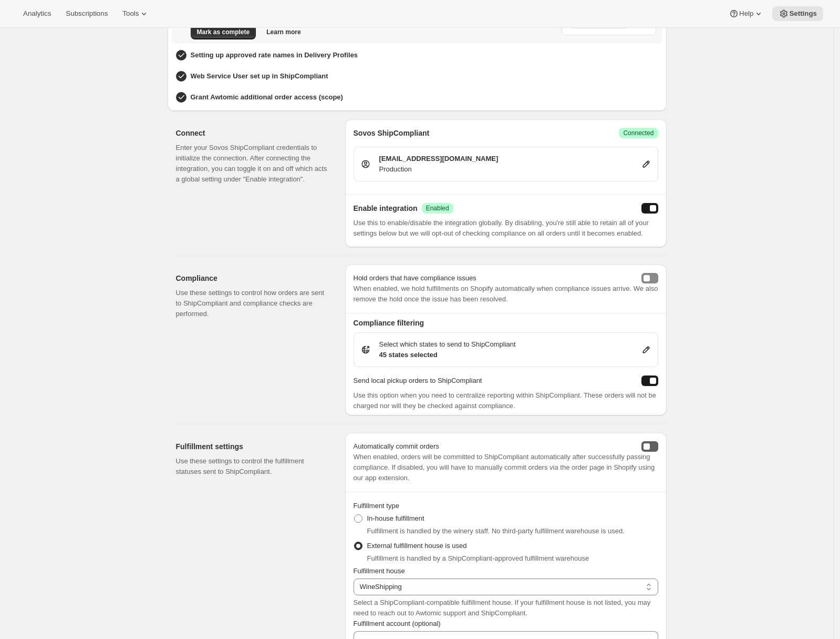 The width and height of the screenshot is (840, 639). Describe the element at coordinates (650, 446) in the screenshot. I see `button: autoCommit` at that location.